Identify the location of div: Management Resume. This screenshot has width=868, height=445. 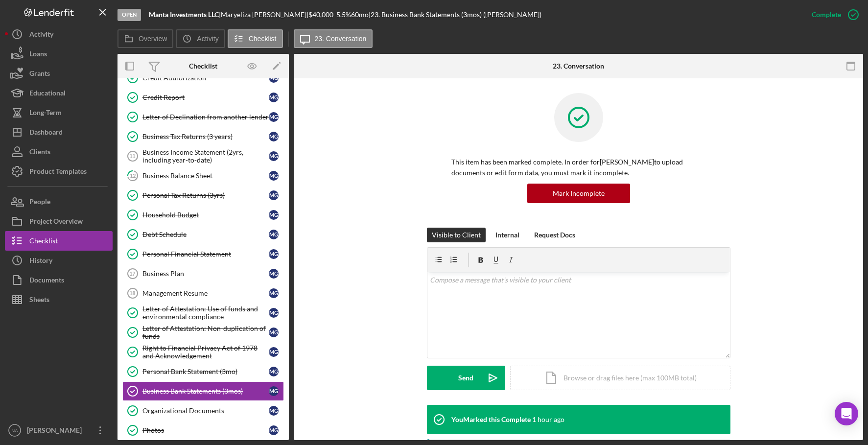
(206, 293).